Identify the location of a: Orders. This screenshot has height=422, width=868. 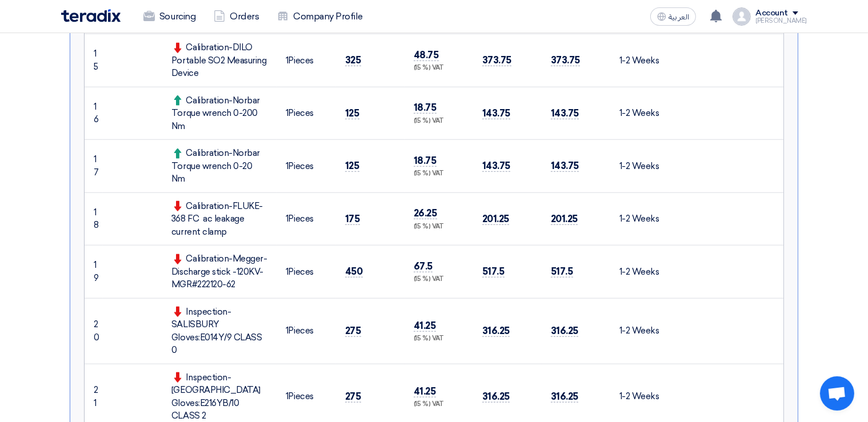
(236, 16).